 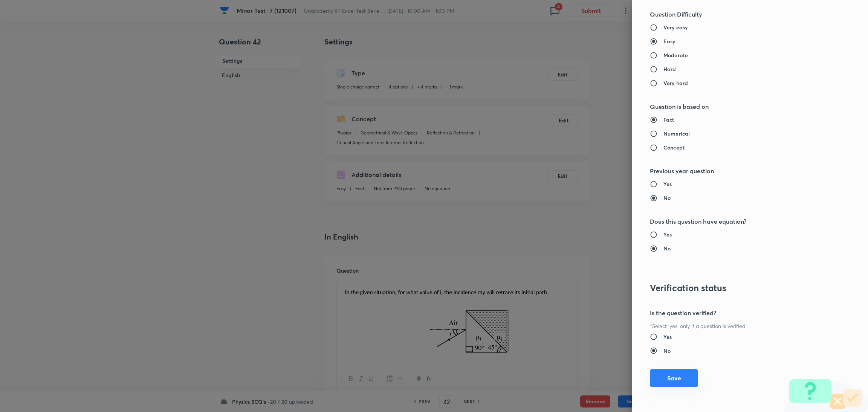 I want to click on h6: Concept, so click(x=674, y=148).